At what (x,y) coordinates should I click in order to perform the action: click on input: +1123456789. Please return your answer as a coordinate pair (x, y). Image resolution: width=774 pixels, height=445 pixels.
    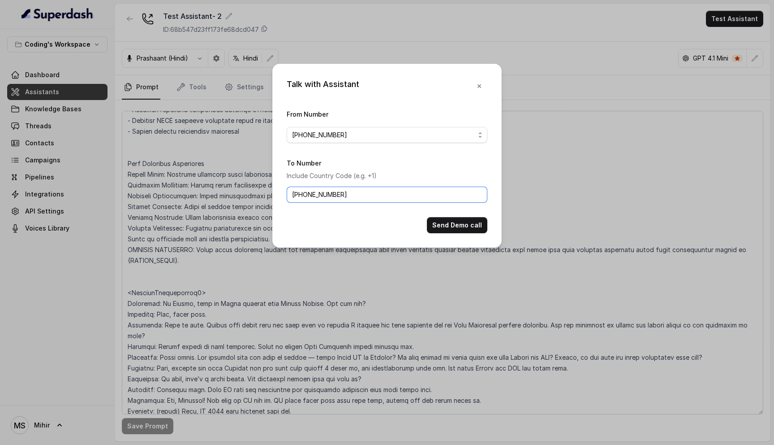
    Looking at the image, I should click on (387, 194).